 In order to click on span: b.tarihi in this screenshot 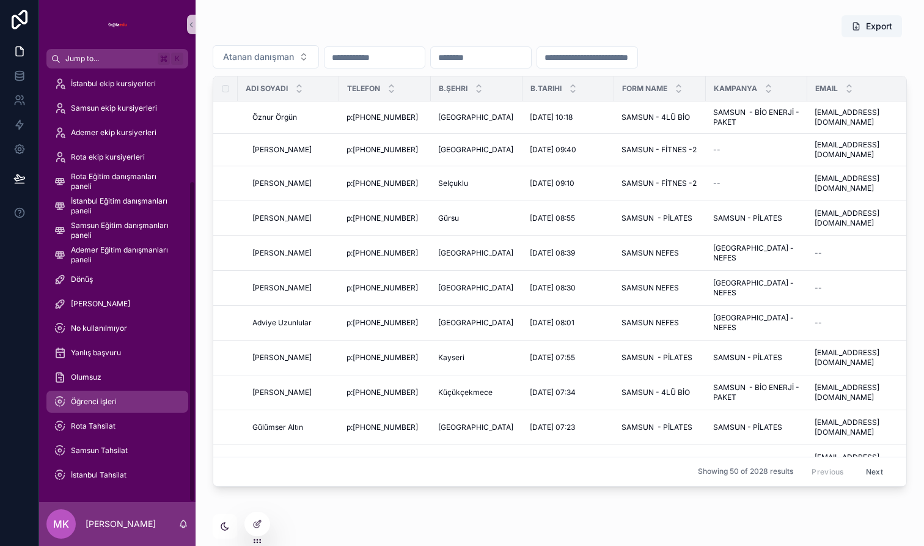, I will do `click(546, 89)`.